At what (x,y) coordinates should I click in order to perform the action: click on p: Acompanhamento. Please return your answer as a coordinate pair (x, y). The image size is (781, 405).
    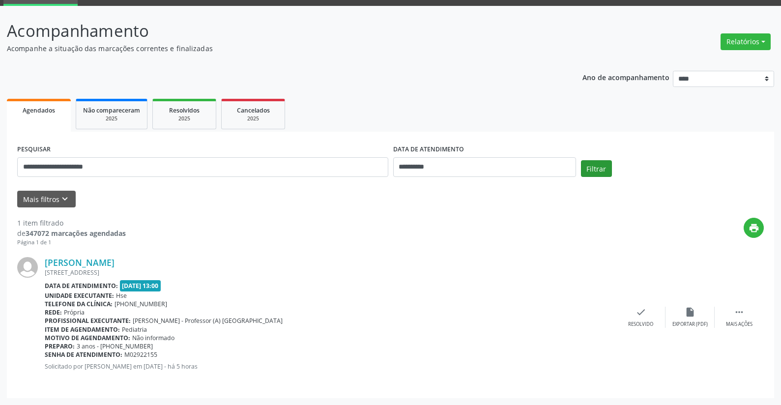
    Looking at the image, I should click on (275, 31).